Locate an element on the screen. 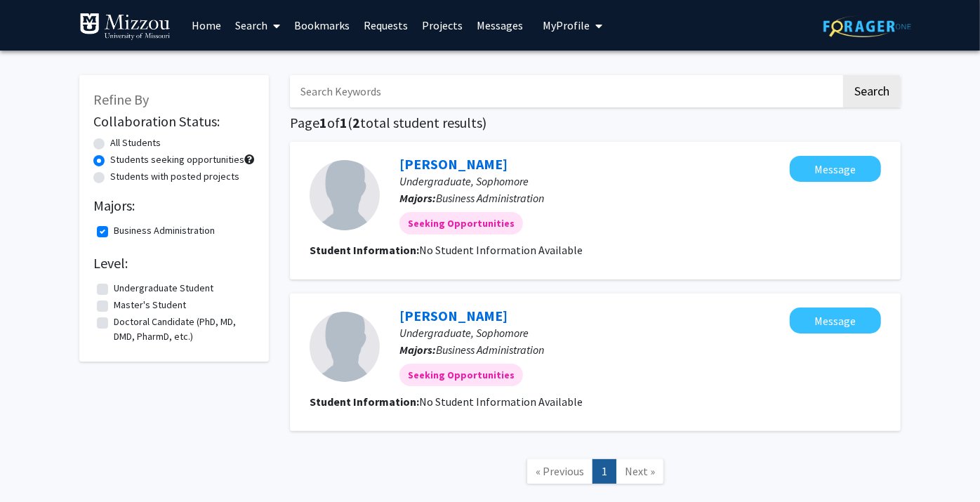 The height and width of the screenshot is (502, 980). label: Master's Student is located at coordinates (150, 305).